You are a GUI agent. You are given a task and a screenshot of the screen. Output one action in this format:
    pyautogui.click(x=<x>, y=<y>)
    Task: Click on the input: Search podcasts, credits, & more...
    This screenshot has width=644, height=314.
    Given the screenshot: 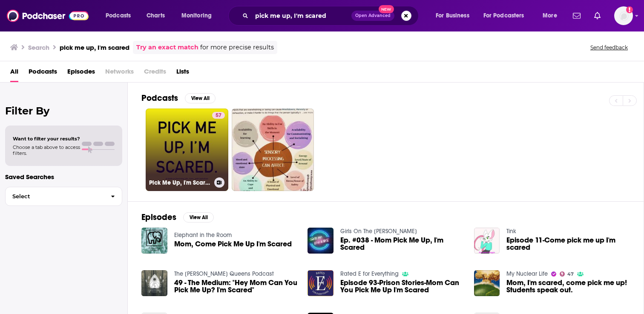 What is the action you would take?
    pyautogui.click(x=302, y=16)
    